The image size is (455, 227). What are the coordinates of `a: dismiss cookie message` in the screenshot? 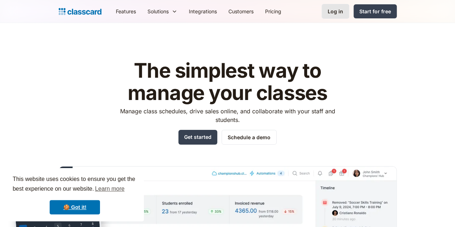 It's located at (75, 207).